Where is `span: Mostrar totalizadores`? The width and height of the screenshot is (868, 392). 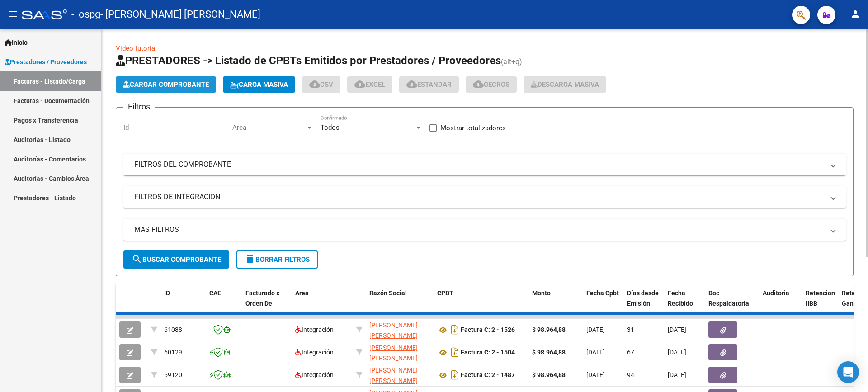
span: Mostrar totalizadores is located at coordinates (473, 128).